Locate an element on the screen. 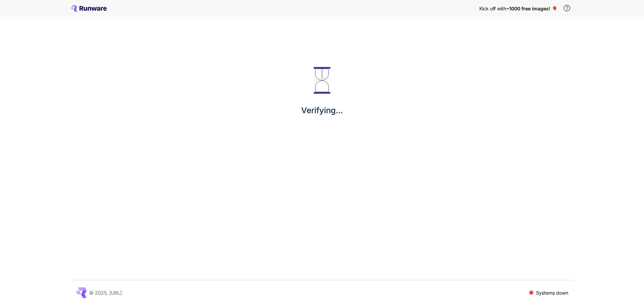 This screenshot has height=305, width=644. p: Verifying... is located at coordinates (322, 110).